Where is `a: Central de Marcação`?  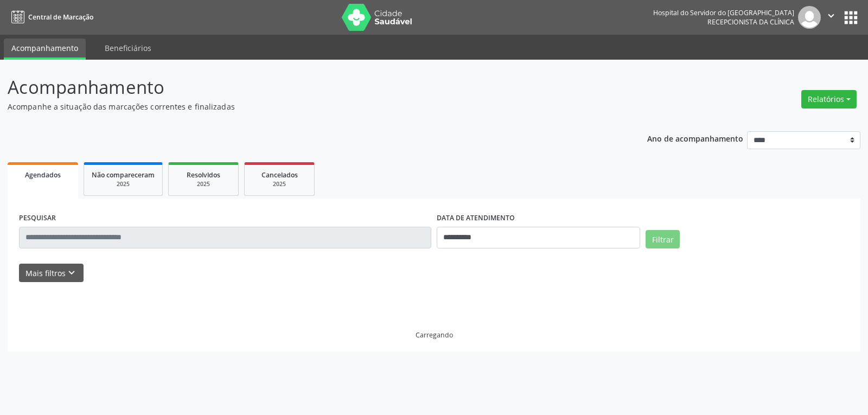
a: Central de Marcação is located at coordinates (51, 17).